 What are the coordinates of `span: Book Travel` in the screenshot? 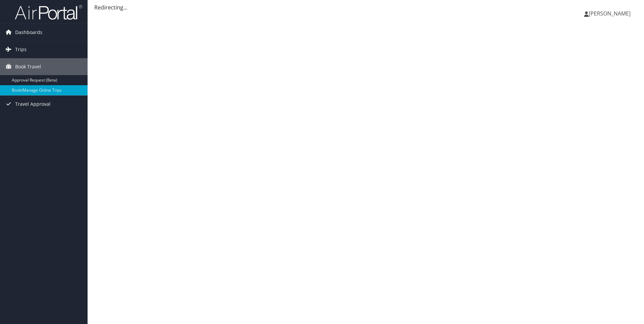 It's located at (28, 66).